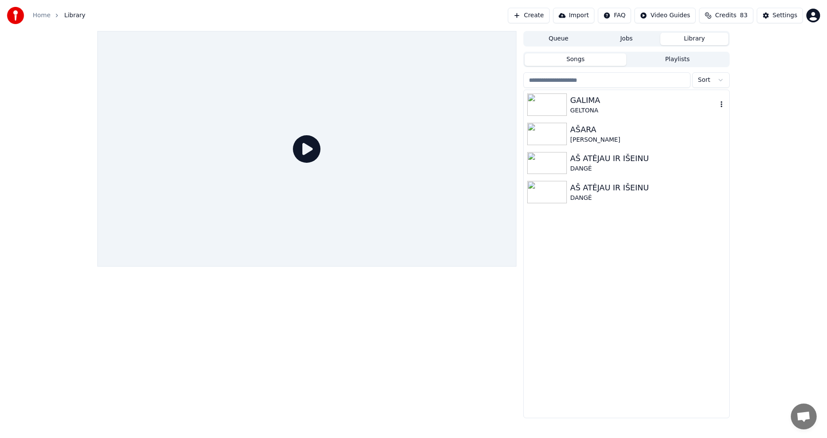 The width and height of the screenshot is (827, 438). I want to click on span: Credits, so click(726, 16).